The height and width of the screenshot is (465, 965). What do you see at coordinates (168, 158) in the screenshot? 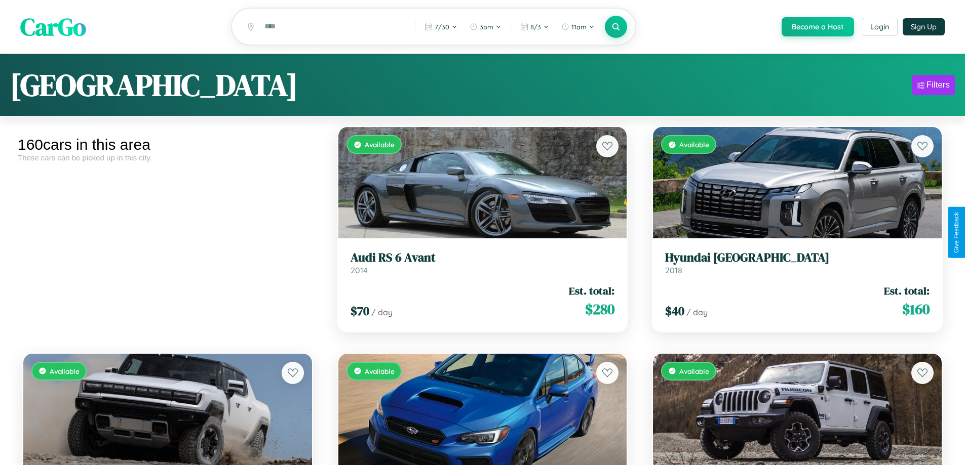
I see `div: These cars can be picked up in this city.` at bounding box center [168, 158].